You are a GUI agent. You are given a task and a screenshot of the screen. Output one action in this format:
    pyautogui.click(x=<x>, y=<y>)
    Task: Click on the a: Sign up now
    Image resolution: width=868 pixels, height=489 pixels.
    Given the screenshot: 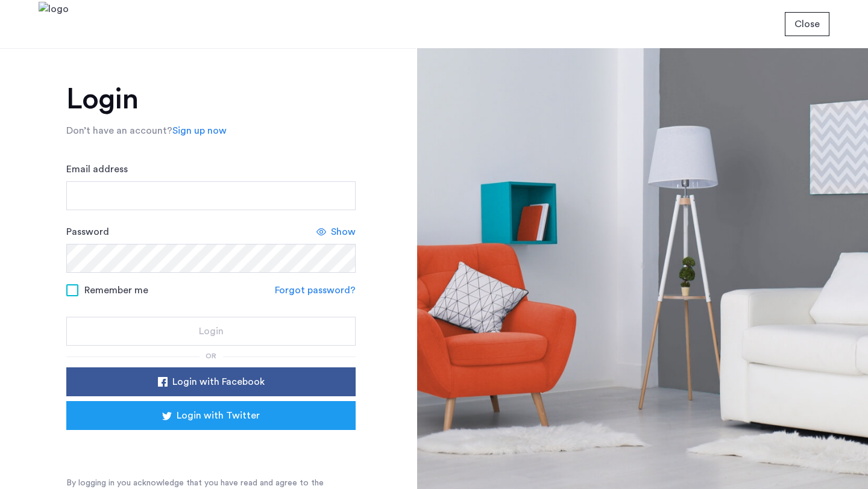 What is the action you would take?
    pyautogui.click(x=200, y=130)
    